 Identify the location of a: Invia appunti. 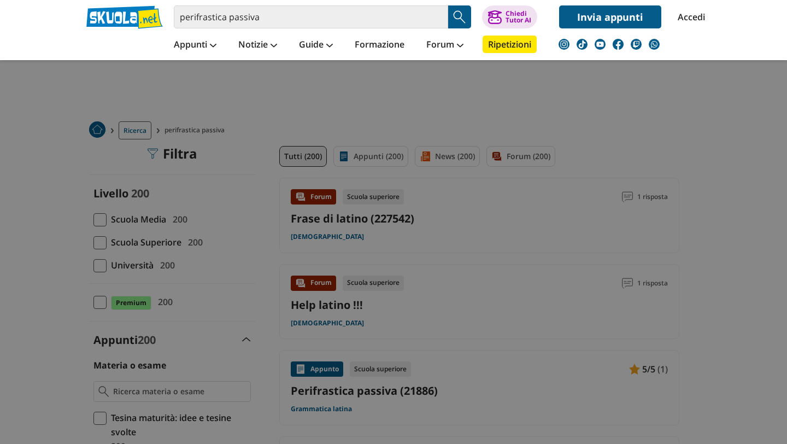
(610, 17).